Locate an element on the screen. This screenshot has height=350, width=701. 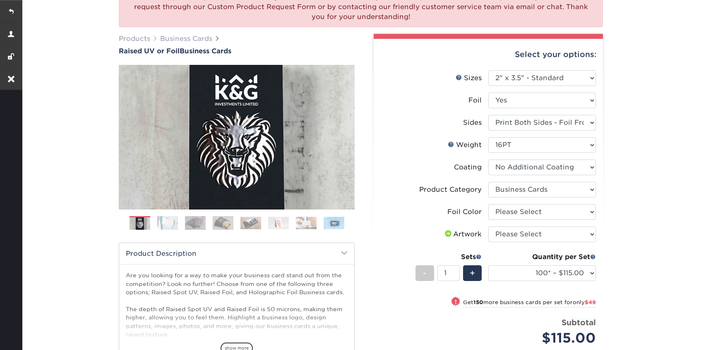
div: Sizes is located at coordinates (468, 78).